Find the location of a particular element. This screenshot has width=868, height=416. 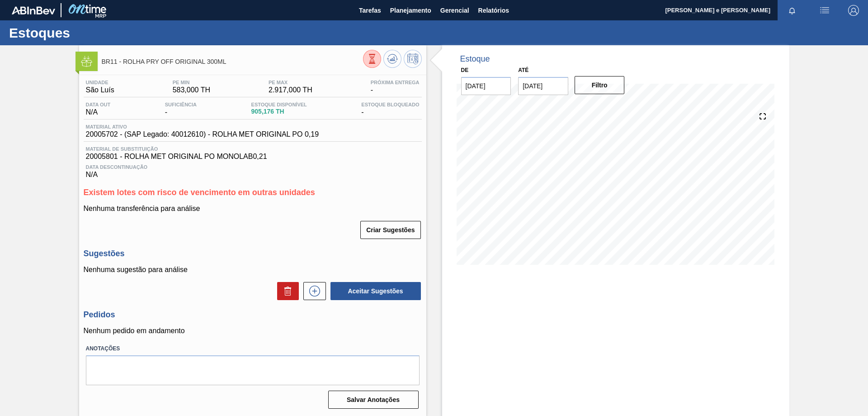

p: Nenhuma transferência para análise is located at coordinates (253, 209).